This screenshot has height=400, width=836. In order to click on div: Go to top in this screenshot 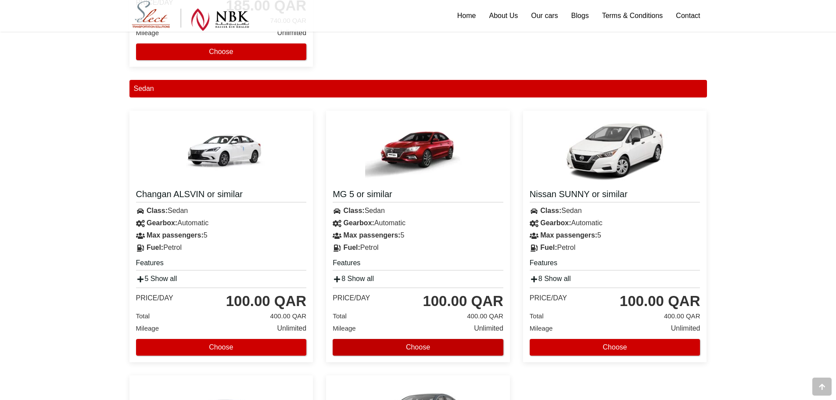, I will do `click(822, 386)`.